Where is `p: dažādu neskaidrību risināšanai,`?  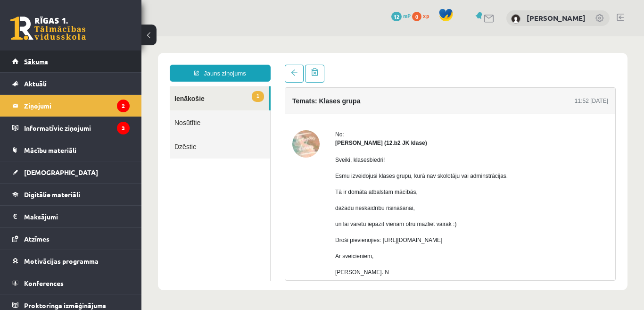
p: dažādu neskaidrību risināšanai, is located at coordinates (280, 171).